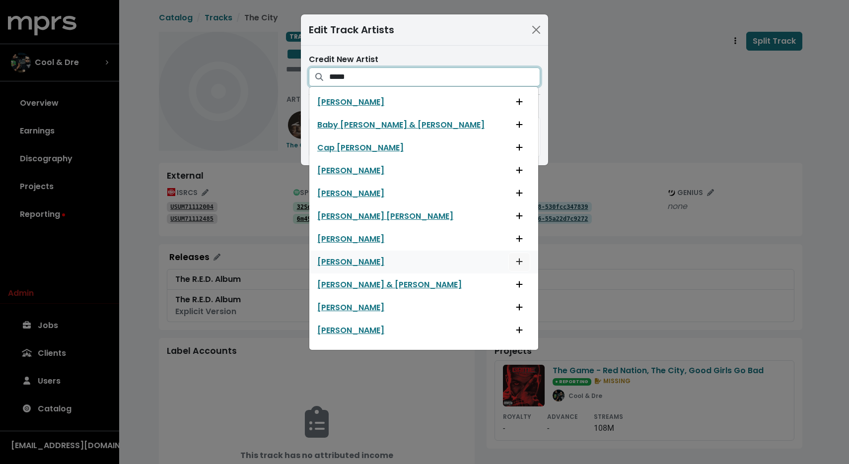  Describe the element at coordinates (434, 77) in the screenshot. I see `input: Search for artists who should be credited on this track` at that location.